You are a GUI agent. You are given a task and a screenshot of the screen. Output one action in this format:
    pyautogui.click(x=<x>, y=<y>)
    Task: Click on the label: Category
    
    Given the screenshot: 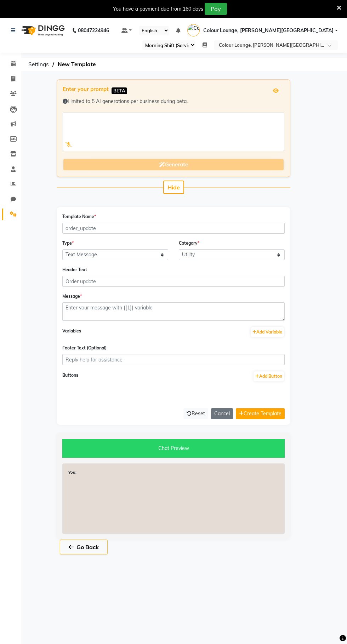 What is the action you would take?
    pyautogui.click(x=189, y=244)
    